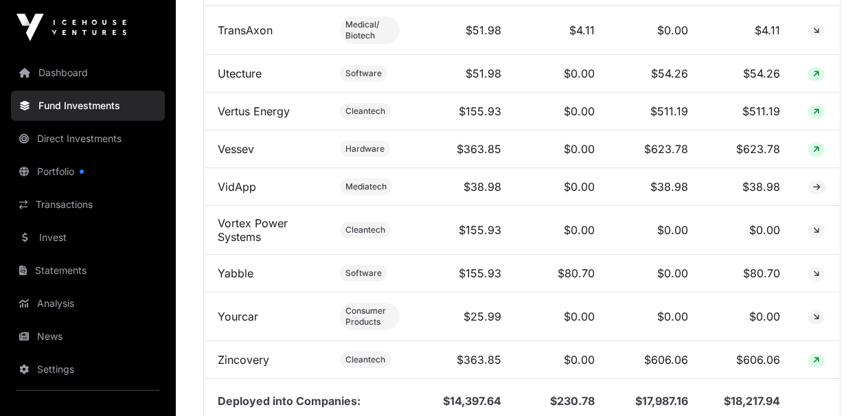 The image size is (868, 416). Describe the element at coordinates (239, 74) in the screenshot. I see `a: Utecture` at that location.